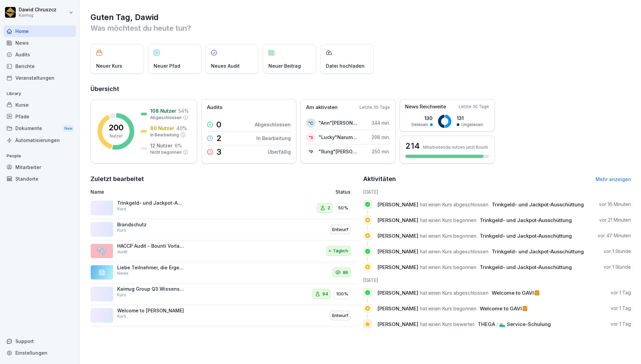 The image size is (641, 364). I want to click on p: Audits, so click(214, 107).